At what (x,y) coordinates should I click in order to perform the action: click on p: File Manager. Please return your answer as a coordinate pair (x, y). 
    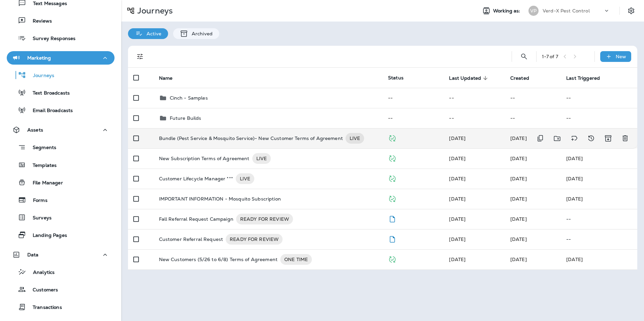
    Looking at the image, I should click on (45, 183).